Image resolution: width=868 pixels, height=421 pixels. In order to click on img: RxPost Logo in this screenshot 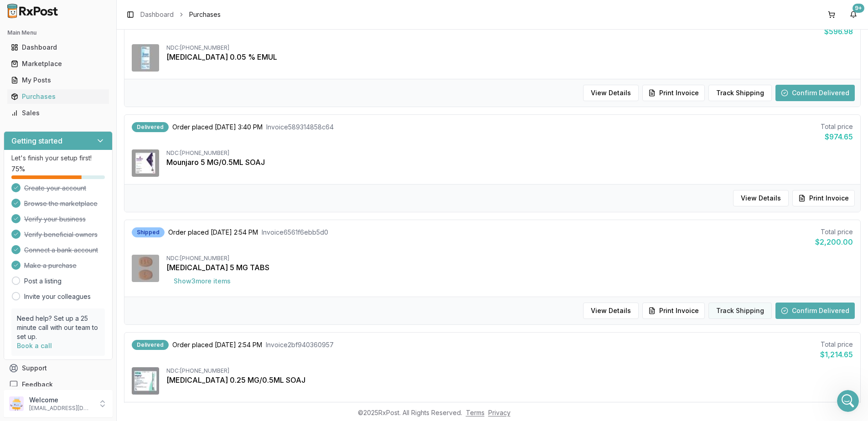, I will do `click(33, 11)`.